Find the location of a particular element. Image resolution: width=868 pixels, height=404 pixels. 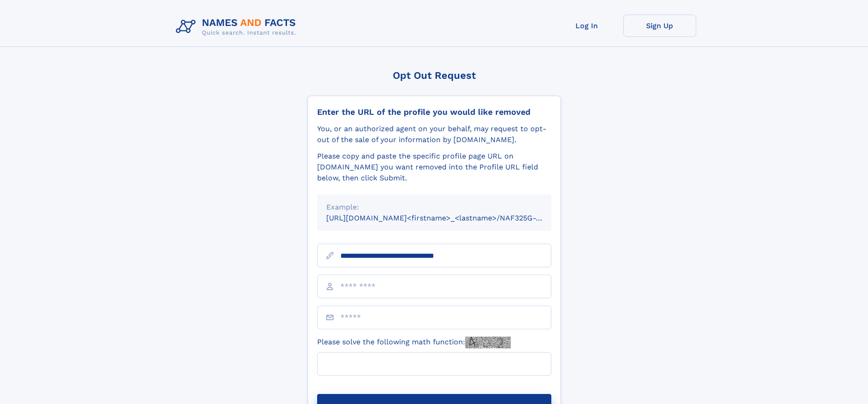

label: Please solve the following math function: is located at coordinates (413, 343).